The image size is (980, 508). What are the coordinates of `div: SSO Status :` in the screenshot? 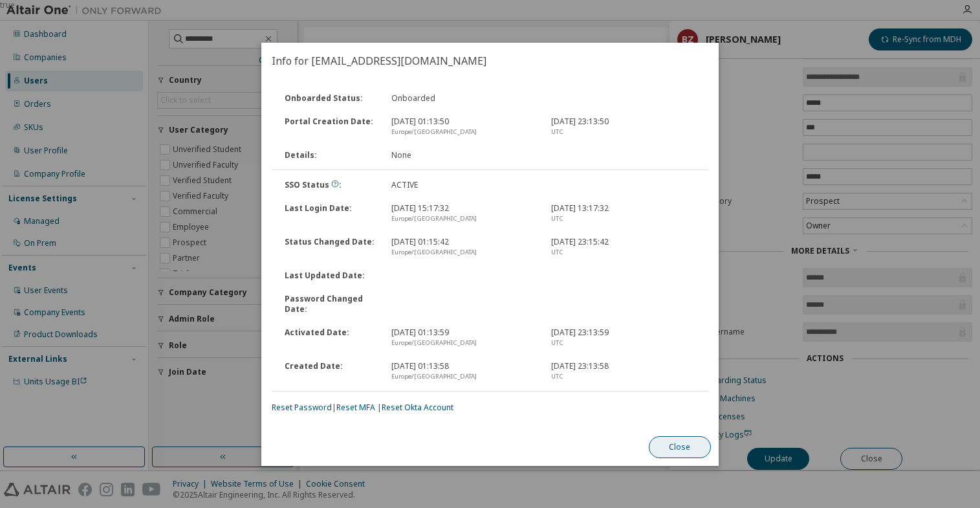 It's located at (330, 185).